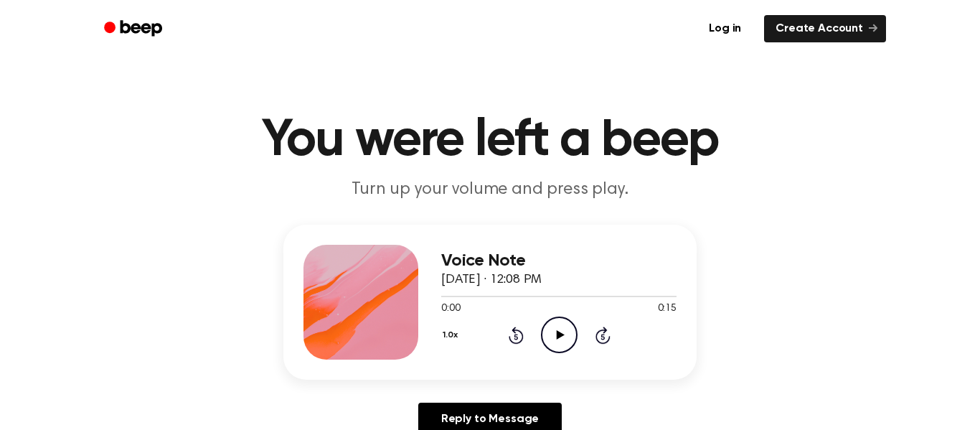  What do you see at coordinates (667, 308) in the screenshot?
I see `span: 0:15` at bounding box center [667, 308].